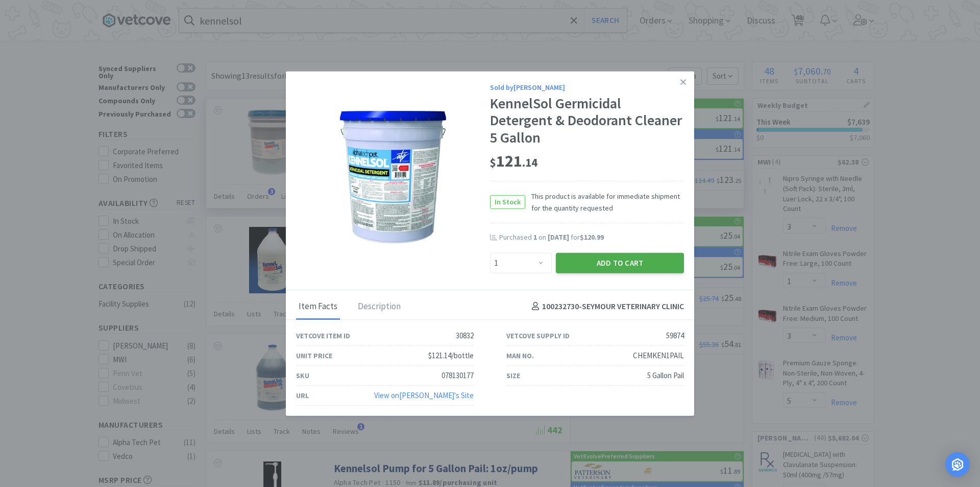 This screenshot has width=980, height=487. I want to click on div: $121.14/bottle, so click(450, 356).